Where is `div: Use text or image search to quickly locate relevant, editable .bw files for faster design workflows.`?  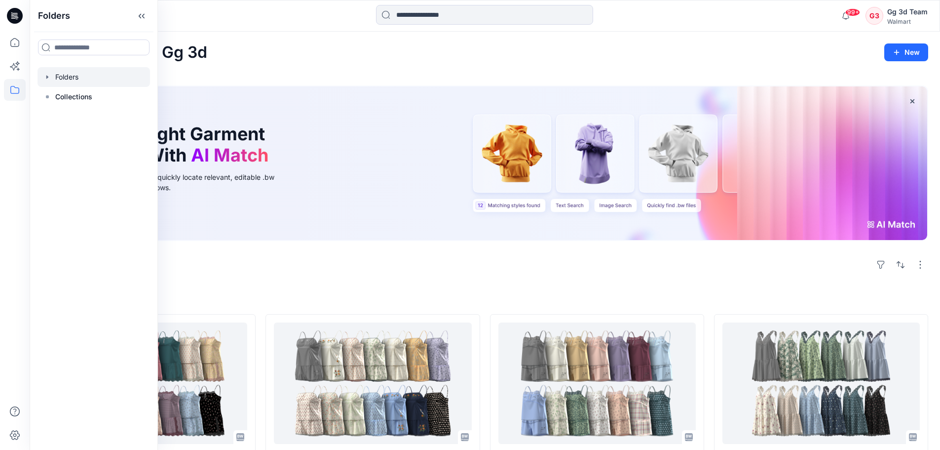 div: Use text or image search to quickly locate relevant, editable .bw files for faster design workflows. is located at coordinates (177, 182).